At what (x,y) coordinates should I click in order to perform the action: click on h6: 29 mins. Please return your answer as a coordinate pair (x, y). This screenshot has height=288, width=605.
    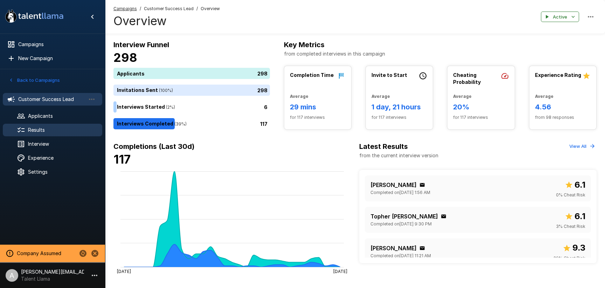
    Looking at the image, I should click on (317, 107).